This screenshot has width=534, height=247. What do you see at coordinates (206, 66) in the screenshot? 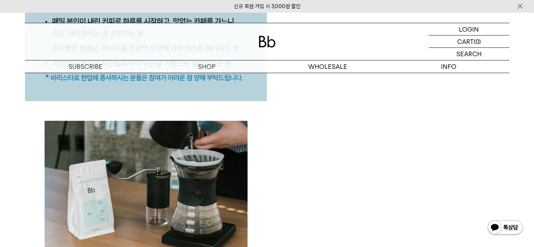
I see `p: SHOP` at bounding box center [206, 66].